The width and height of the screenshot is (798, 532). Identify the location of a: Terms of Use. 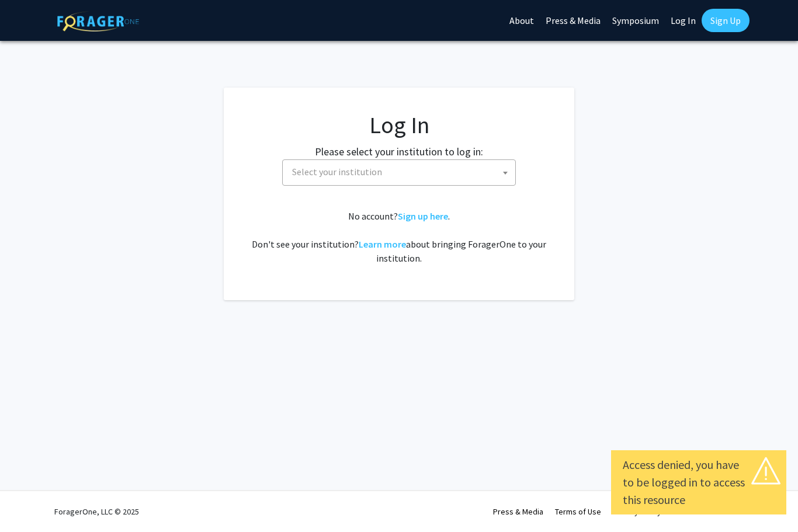
(577, 512).